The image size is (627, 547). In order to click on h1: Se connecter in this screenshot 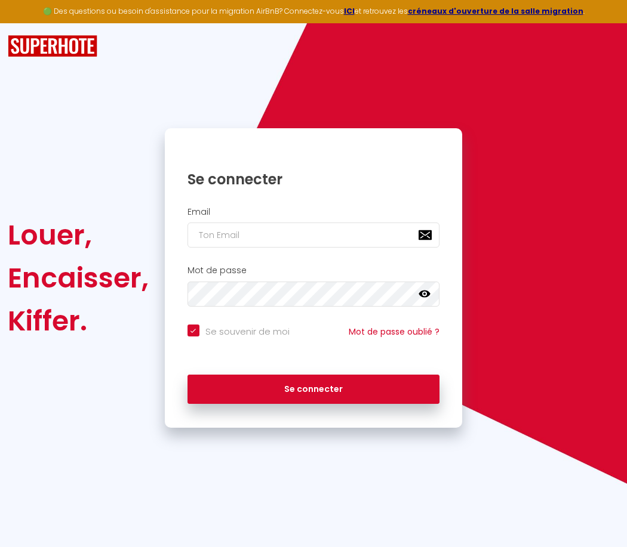, I will do `click(313, 179)`.